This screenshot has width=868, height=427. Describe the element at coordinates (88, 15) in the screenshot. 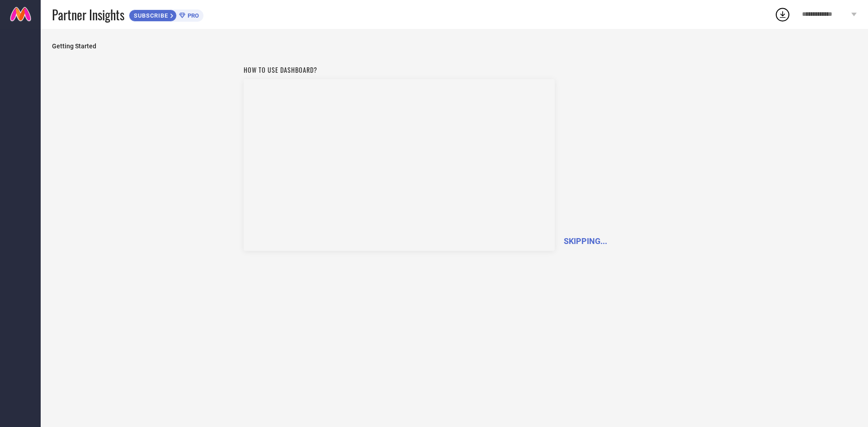

I see `span: Partner Insights` at that location.